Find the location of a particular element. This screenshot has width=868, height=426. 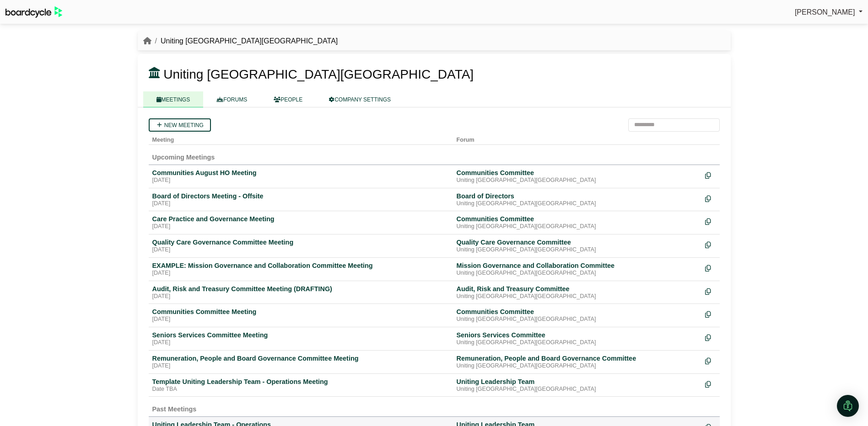

a: New meeting is located at coordinates (180, 125).